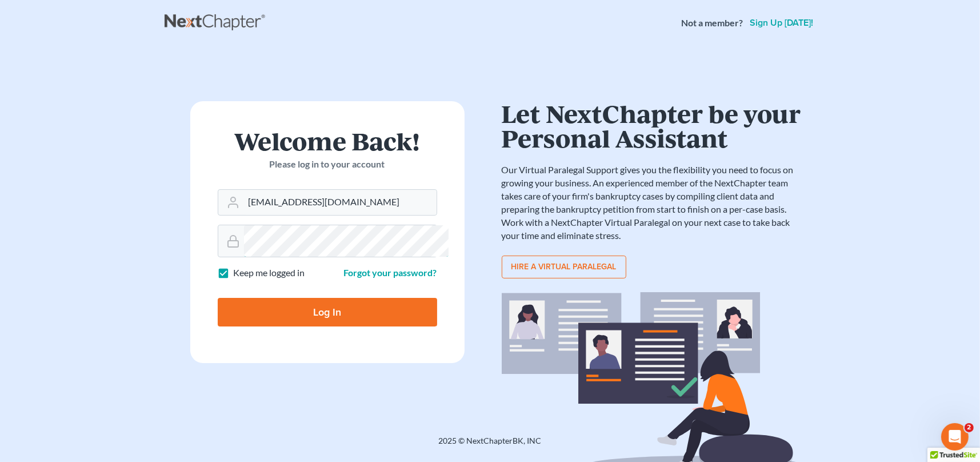 Image resolution: width=980 pixels, height=462 pixels. Describe the element at coordinates (390, 272) in the screenshot. I see `a: Forgot your password?` at that location.